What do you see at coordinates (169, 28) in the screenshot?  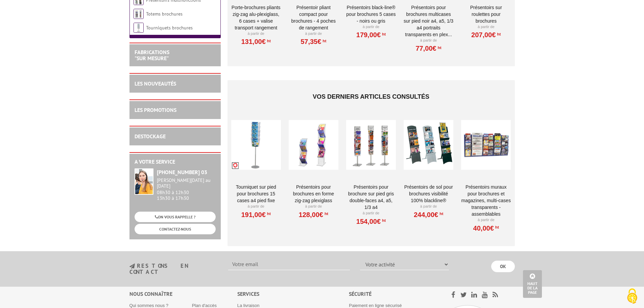 I see `a: Tourniquets brochures` at bounding box center [169, 28].